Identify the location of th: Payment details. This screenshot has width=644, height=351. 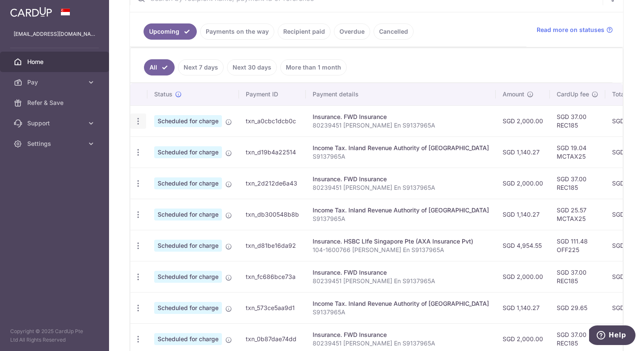
(401, 94).